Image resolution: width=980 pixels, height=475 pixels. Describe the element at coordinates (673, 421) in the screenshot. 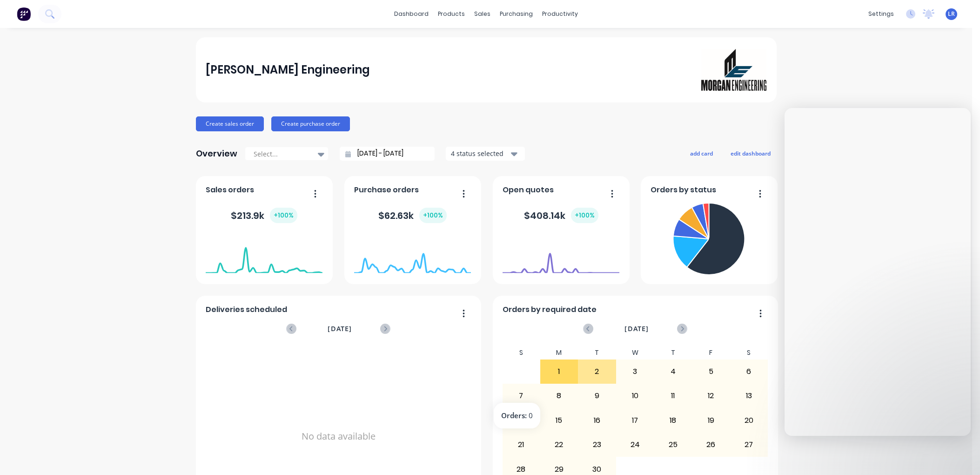

I see `div: 18` at that location.